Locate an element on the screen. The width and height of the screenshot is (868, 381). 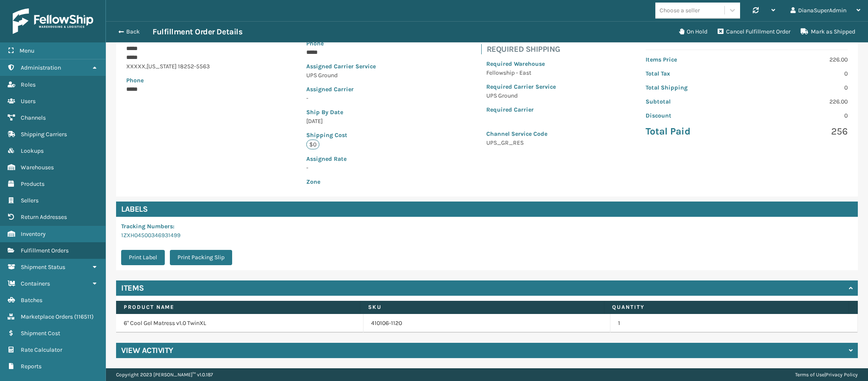
span: Return Addresses is located at coordinates (43, 216).